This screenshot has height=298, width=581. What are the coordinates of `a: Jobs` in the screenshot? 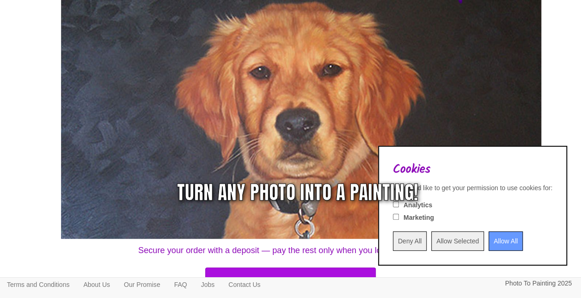 It's located at (208, 284).